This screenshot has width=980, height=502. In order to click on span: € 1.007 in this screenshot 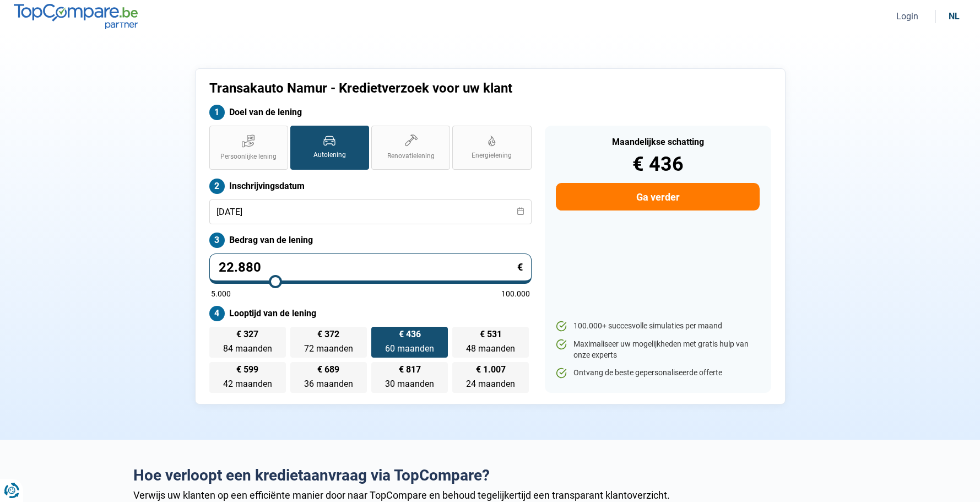, I will do `click(491, 369)`.